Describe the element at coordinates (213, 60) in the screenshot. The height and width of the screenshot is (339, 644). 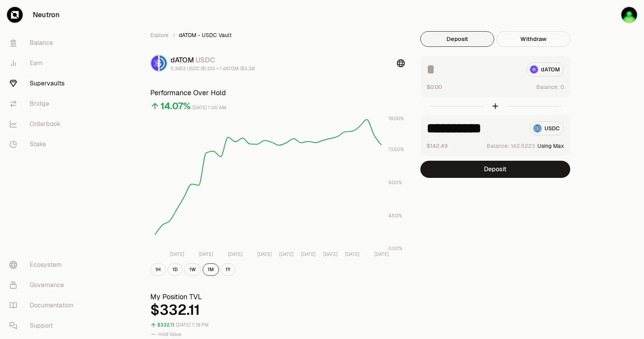
I see `div: dATOM` at that location.